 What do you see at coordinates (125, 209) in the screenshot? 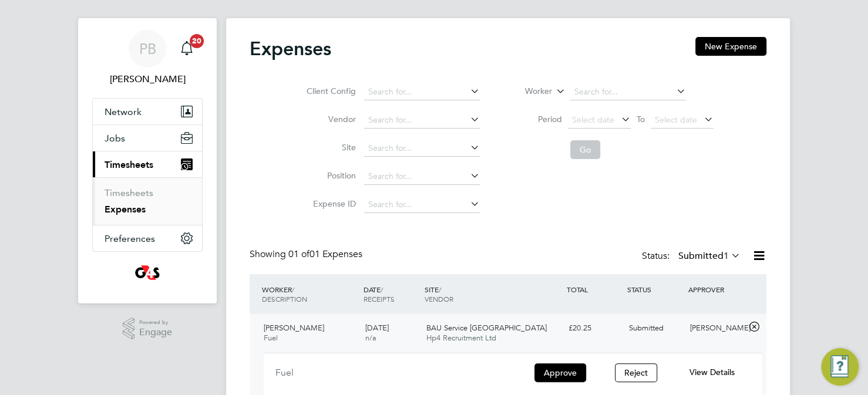
I see `a: Expenses` at bounding box center [125, 209].